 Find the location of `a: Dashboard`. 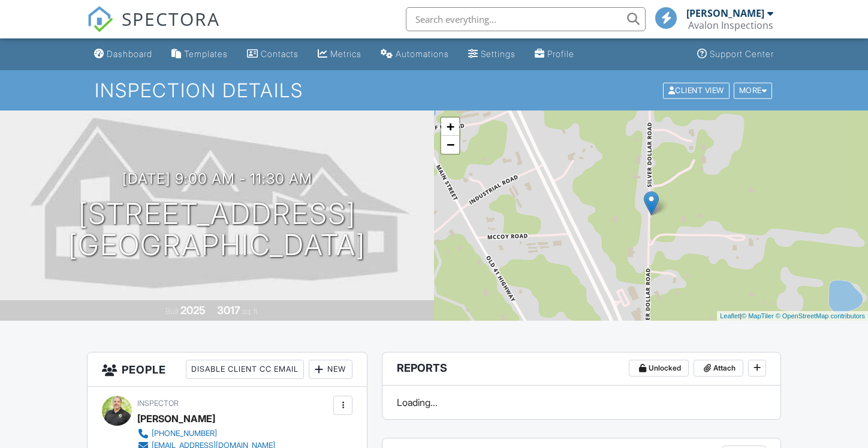

a: Dashboard is located at coordinates (123, 54).